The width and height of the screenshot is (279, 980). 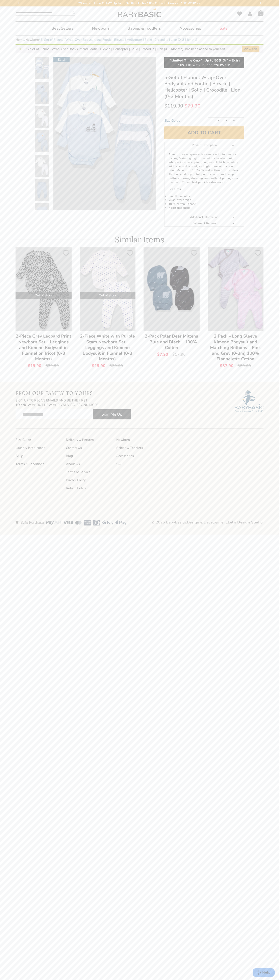 I want to click on a: Out of stock2-Piece White with Purple Stars Newborn Set – Leggings and Kimono Bodysuit in Flannel..., so click(x=108, y=307).